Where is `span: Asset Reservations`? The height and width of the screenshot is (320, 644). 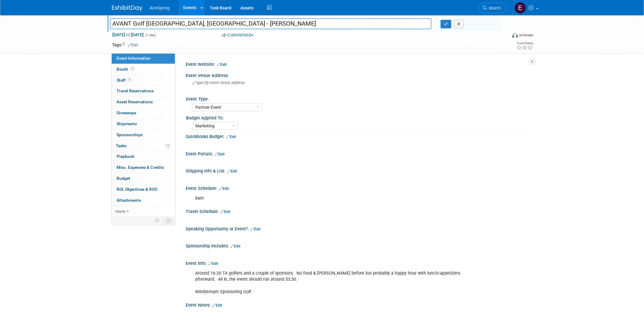
span: Asset Reservations is located at coordinates (134, 102).